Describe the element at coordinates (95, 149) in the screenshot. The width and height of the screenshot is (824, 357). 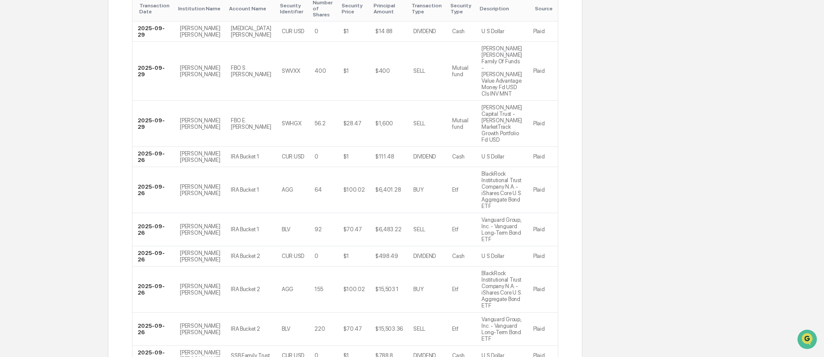
I see `span: Pylon` at that location.